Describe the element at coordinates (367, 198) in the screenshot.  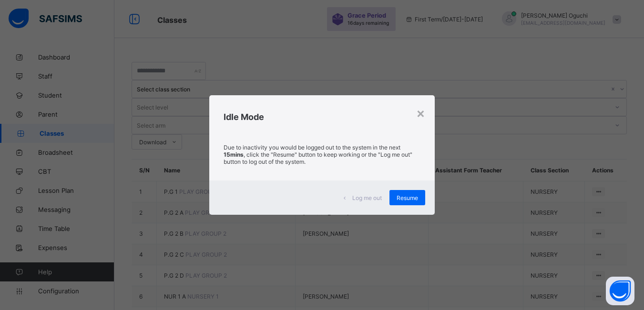
I see `span: Log me out` at that location.